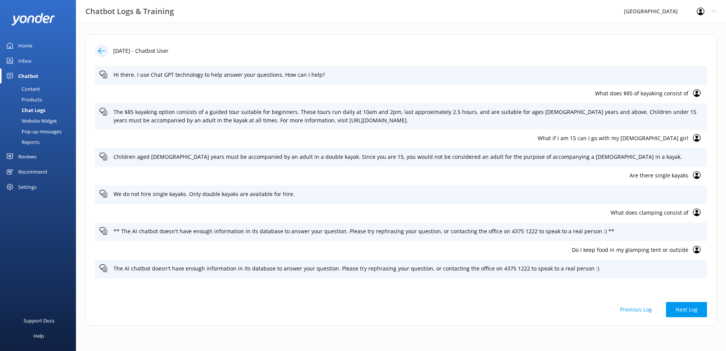 This screenshot has height=351, width=726. What do you see at coordinates (394, 213) in the screenshot?
I see `p: What does clamping consist of` at bounding box center [394, 213].